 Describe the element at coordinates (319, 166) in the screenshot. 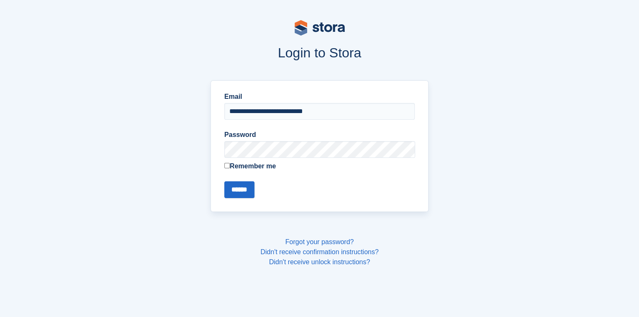

I see `label: Remember me` at that location.